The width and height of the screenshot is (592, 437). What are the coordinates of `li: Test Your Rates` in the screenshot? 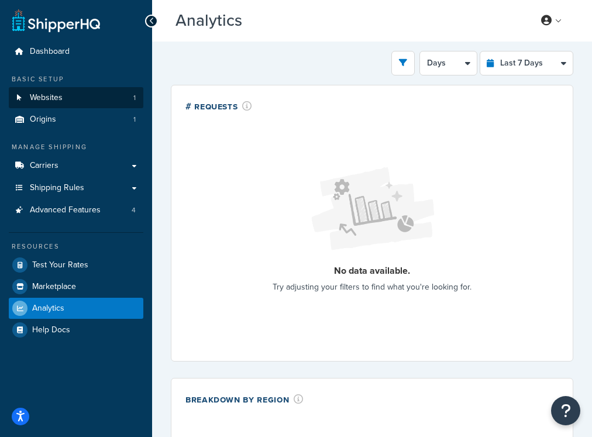 It's located at (76, 265).